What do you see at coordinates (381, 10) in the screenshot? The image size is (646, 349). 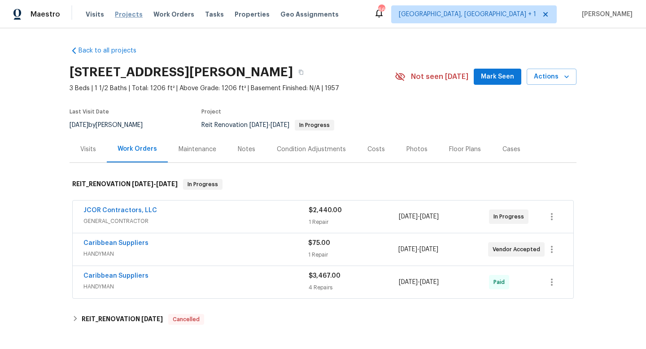 I see `div: 66` at bounding box center [381, 10].